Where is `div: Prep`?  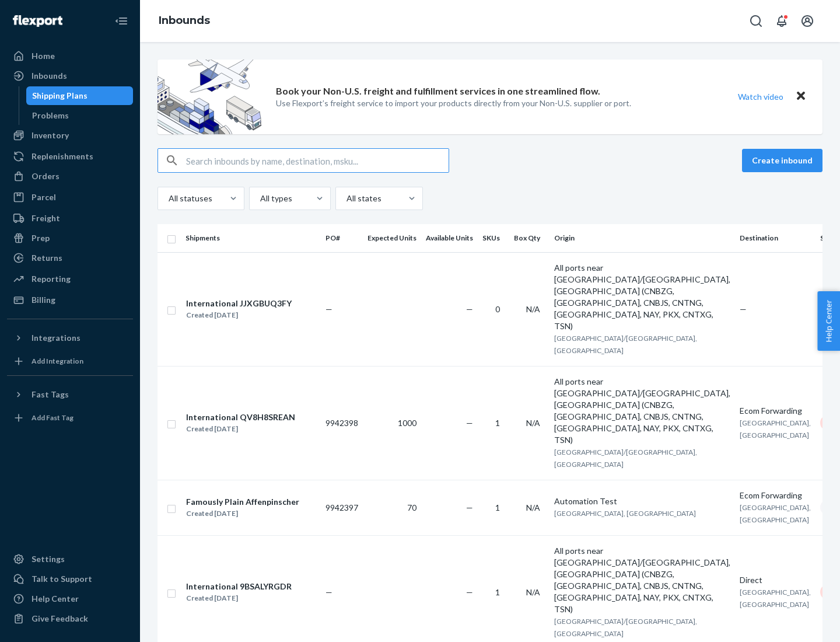 div: Prep is located at coordinates (40, 238).